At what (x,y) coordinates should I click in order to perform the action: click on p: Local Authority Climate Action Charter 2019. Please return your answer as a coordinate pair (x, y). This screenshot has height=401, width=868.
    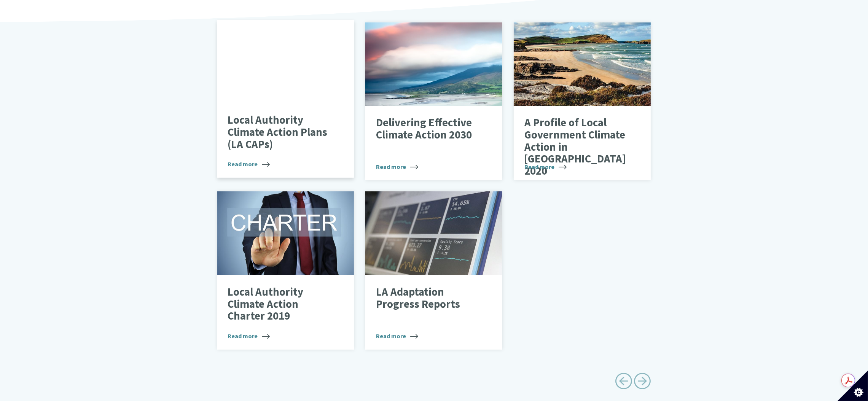
    Looking at the image, I should click on (280, 304).